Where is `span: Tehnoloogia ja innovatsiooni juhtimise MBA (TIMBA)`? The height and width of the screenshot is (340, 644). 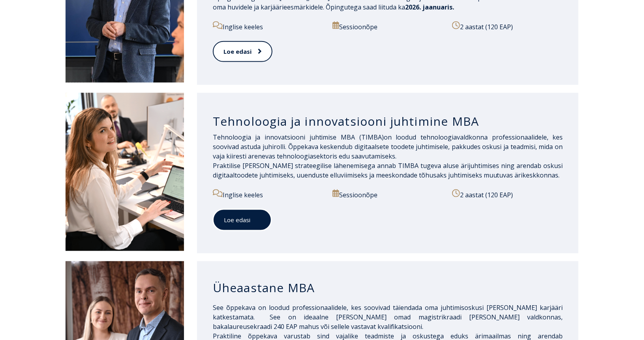
span: Tehnoloogia ja innovatsiooni juhtimise MBA (TIMBA) is located at coordinates (298, 137).